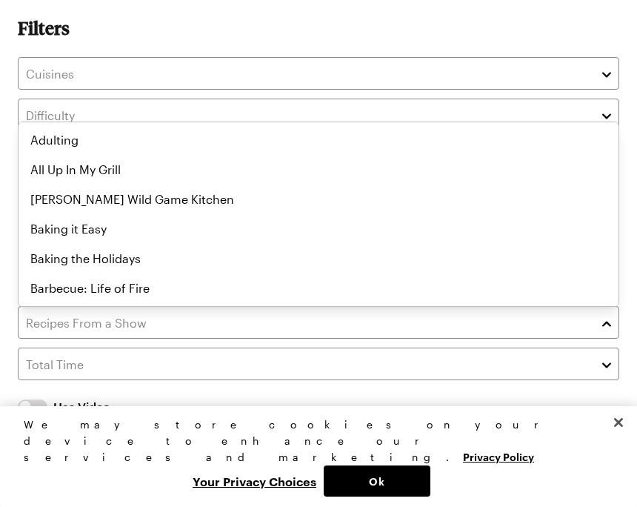 Image resolution: width=637 pixels, height=507 pixels. Describe the element at coordinates (254, 481) in the screenshot. I see `button: Your Privacy Choices` at that location.